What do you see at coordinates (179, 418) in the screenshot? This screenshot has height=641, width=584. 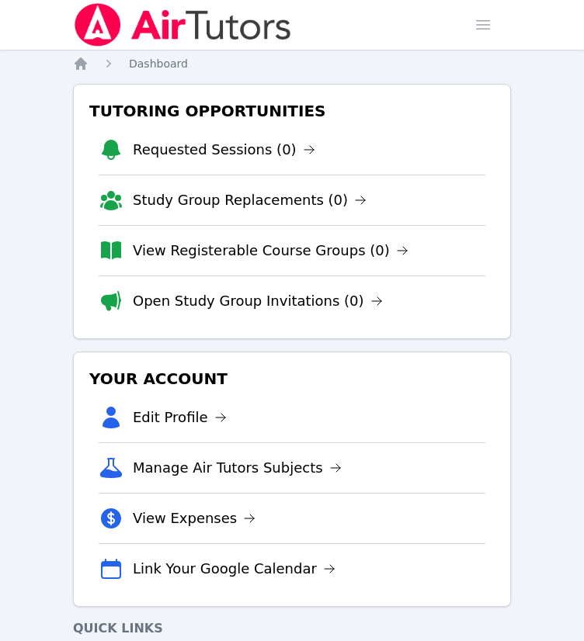 I see `a: Edit Profile` at bounding box center [179, 418].